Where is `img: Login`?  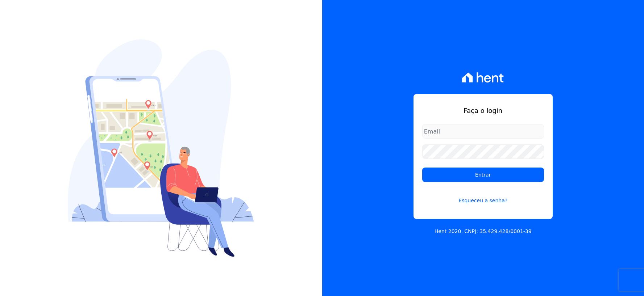 img: Login is located at coordinates (161, 148).